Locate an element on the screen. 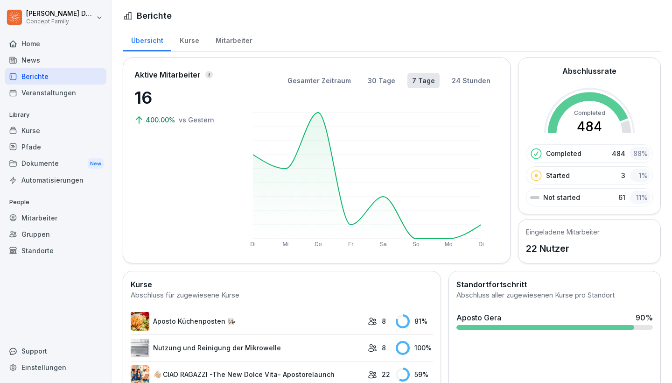 Image resolution: width=672 pixels, height=383 pixels. div: Abschluss für zugewiesene Kurse is located at coordinates (282, 295).